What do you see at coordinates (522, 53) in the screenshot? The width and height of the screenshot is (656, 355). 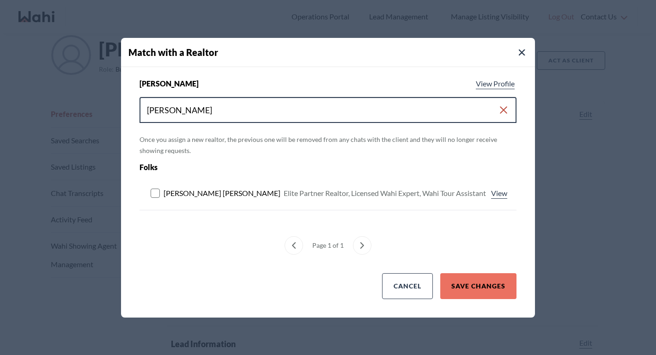 I see `button: Close Modal` at bounding box center [522, 53].